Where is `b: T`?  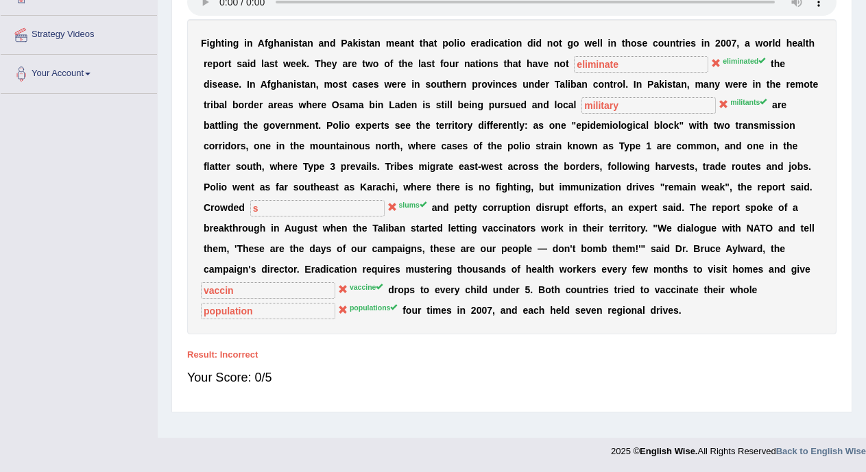
b: T is located at coordinates (317, 64).